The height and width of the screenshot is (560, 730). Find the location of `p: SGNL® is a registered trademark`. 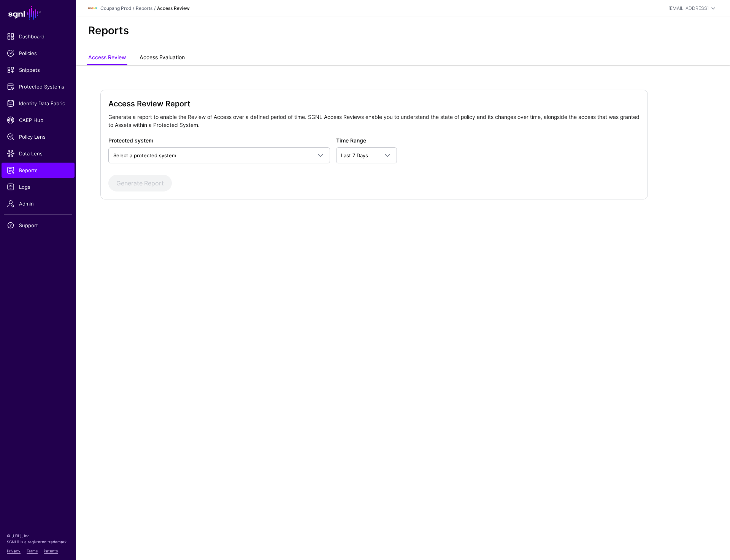

p: SGNL® is a registered trademark is located at coordinates (38, 542).